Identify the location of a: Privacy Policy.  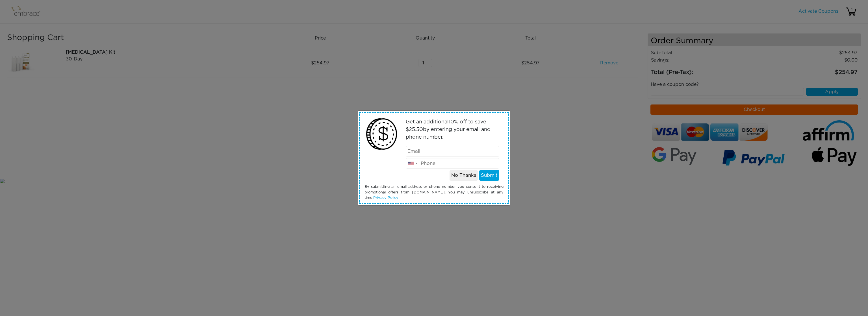
(386, 198).